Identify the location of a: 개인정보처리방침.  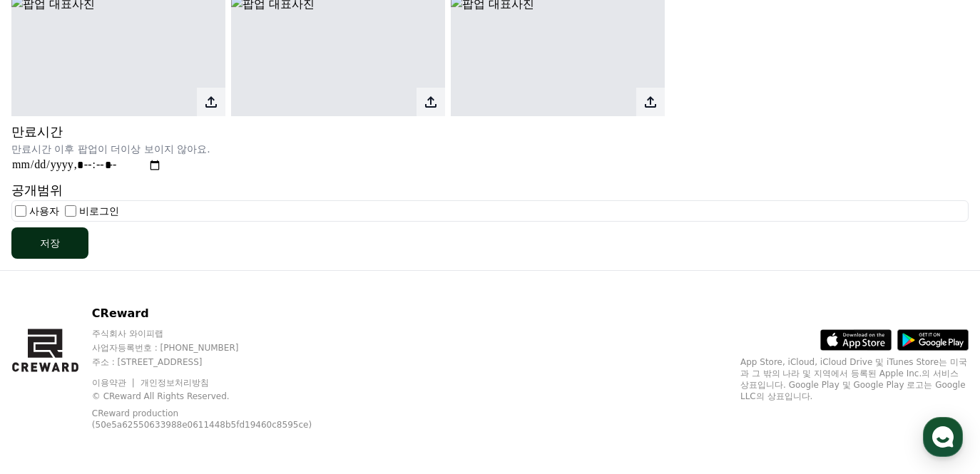
(175, 383).